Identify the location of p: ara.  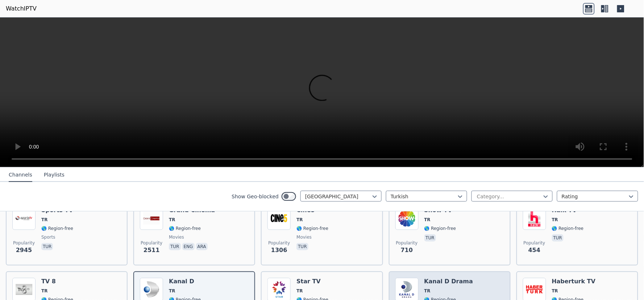
(202, 247).